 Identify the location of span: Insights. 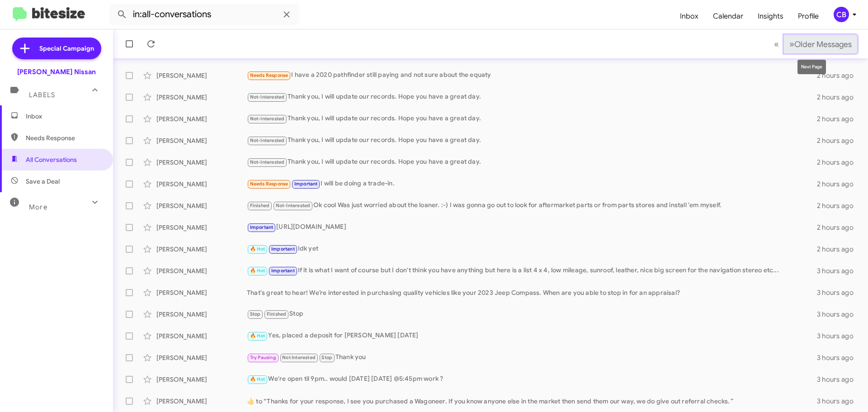
(770, 16).